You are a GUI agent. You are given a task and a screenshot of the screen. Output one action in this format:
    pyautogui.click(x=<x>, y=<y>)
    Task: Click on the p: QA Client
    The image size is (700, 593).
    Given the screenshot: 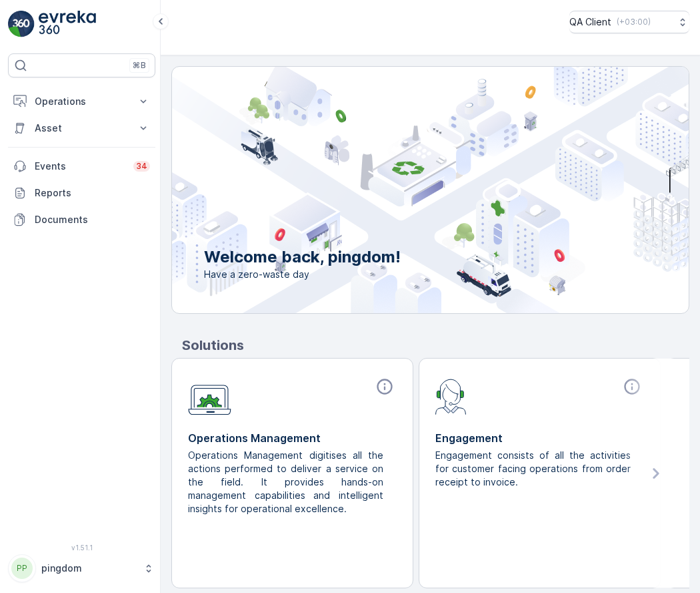 What is the action you would take?
    pyautogui.click(x=590, y=22)
    